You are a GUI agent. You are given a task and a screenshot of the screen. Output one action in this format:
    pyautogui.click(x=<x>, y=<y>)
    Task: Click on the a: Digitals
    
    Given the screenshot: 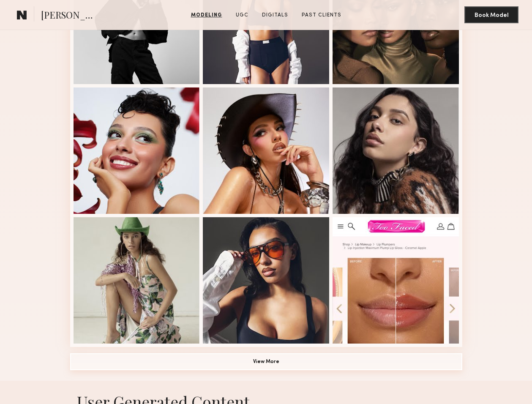 What is the action you would take?
    pyautogui.click(x=275, y=15)
    